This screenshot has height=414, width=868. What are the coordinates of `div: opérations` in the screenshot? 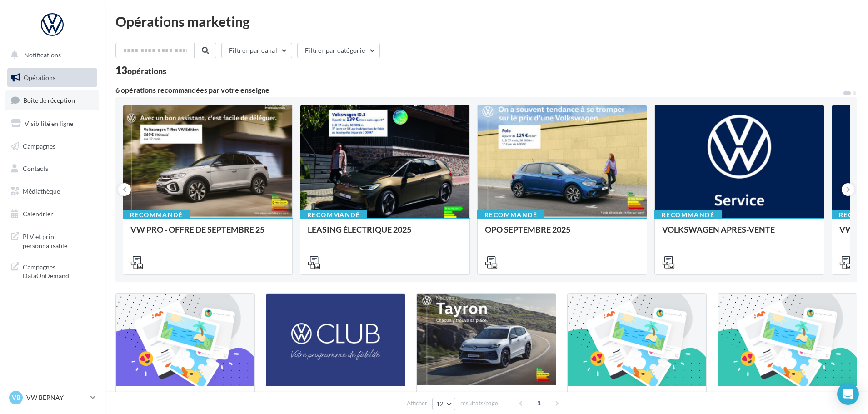 It's located at (147, 71).